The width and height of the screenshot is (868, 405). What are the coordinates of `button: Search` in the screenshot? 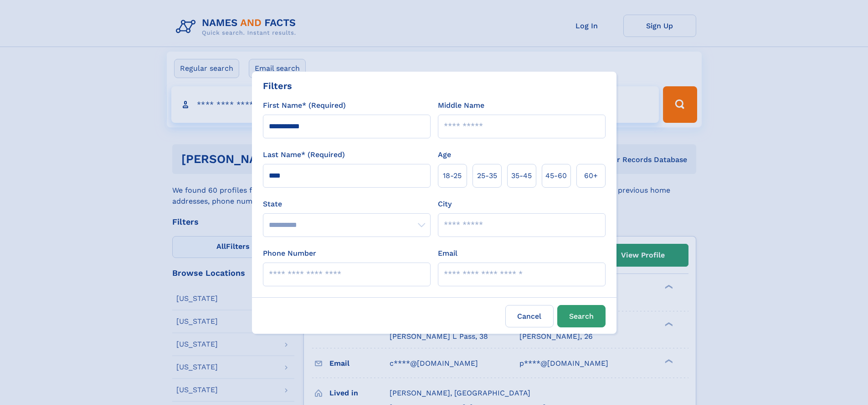 It's located at (581, 315).